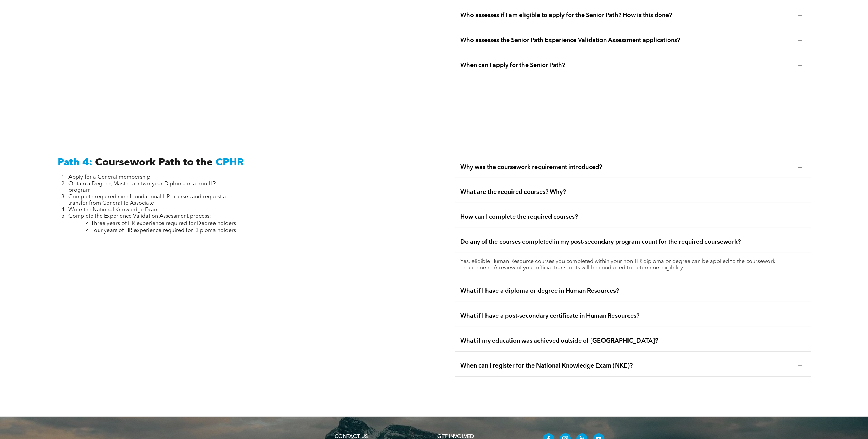 This screenshot has height=439, width=868. What do you see at coordinates (626, 217) in the screenshot?
I see `span: How can I complete the required courses?` at bounding box center [626, 217].